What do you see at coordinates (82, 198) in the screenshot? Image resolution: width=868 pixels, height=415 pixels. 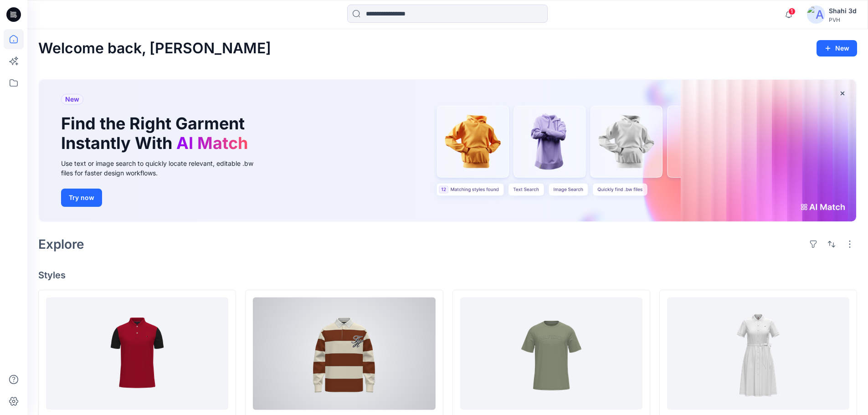 I see `button: Try now` at bounding box center [82, 198].